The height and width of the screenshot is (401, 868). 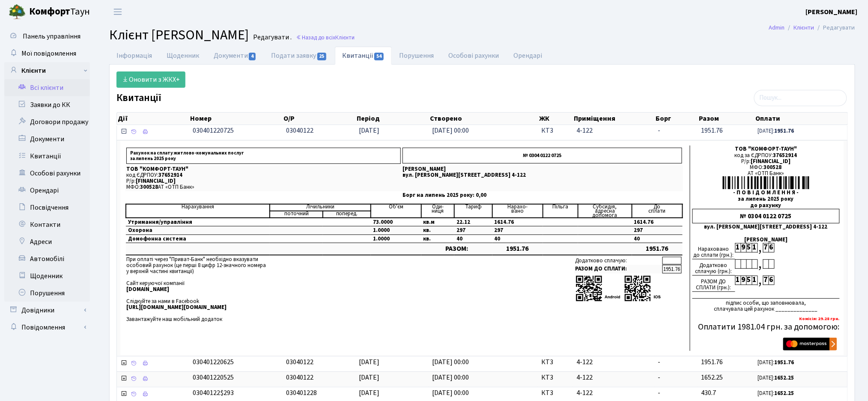 I want to click on label: Квитанції, so click(x=138, y=98).